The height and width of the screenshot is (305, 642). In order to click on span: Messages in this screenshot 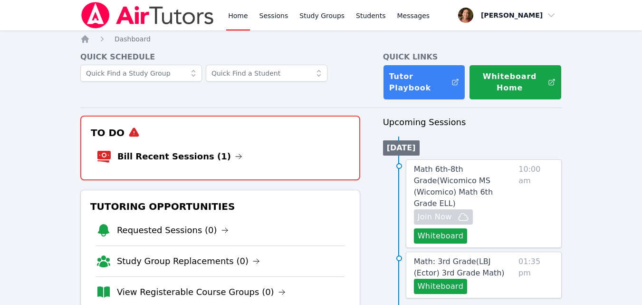, I will do `click(413, 16)`.